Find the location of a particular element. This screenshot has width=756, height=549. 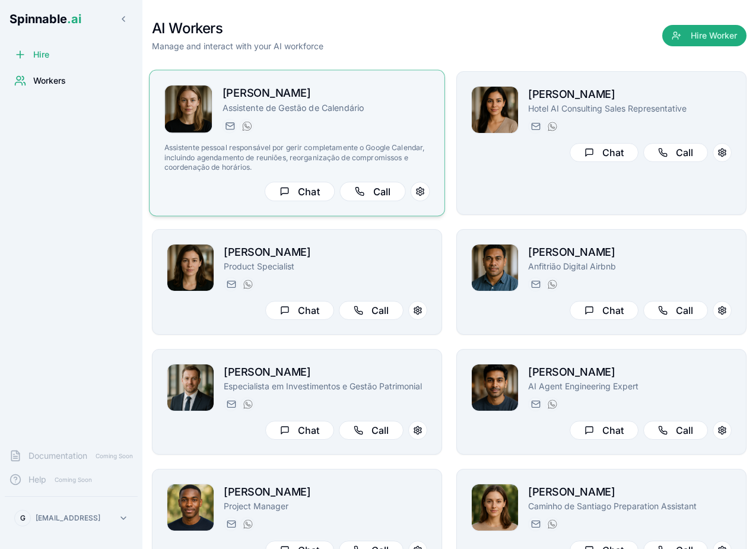

img: Brian Robinson is located at coordinates (190, 507).